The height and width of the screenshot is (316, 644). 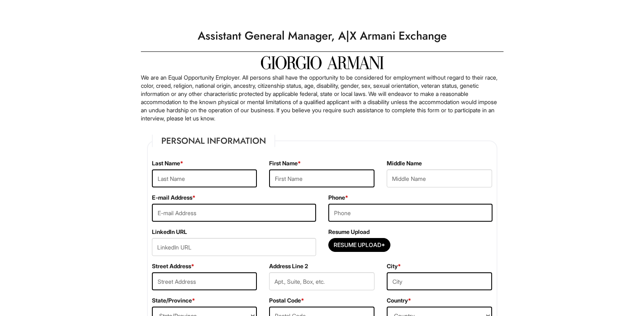 What do you see at coordinates (322, 62) in the screenshot?
I see `img: Giorgio Armani` at bounding box center [322, 62].